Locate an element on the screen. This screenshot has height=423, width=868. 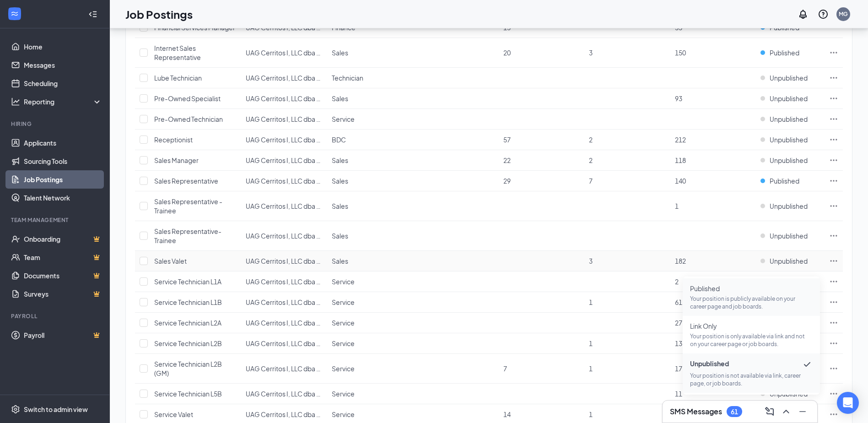
svg: Notifications is located at coordinates (803, 14).